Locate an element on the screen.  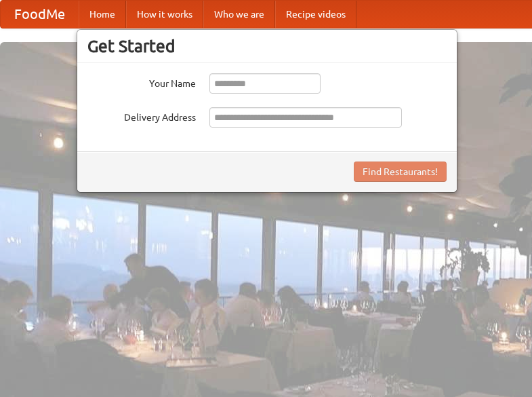
a: FoodMe is located at coordinates (39, 14).